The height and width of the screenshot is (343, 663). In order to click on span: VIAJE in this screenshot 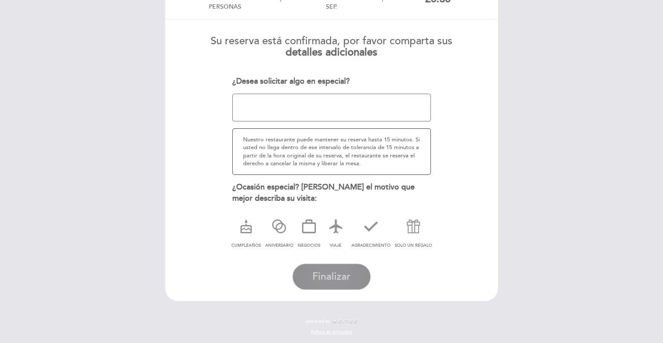, I will do `click(336, 245)`.